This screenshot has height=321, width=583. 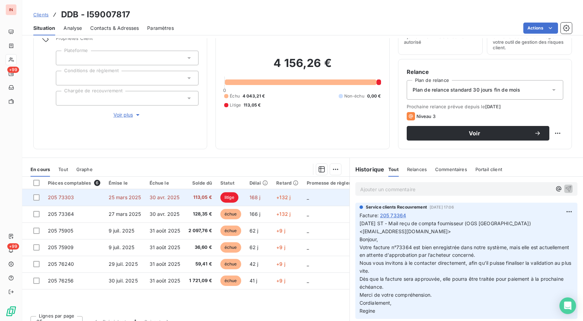 I want to click on span: Voir plus, so click(x=127, y=115).